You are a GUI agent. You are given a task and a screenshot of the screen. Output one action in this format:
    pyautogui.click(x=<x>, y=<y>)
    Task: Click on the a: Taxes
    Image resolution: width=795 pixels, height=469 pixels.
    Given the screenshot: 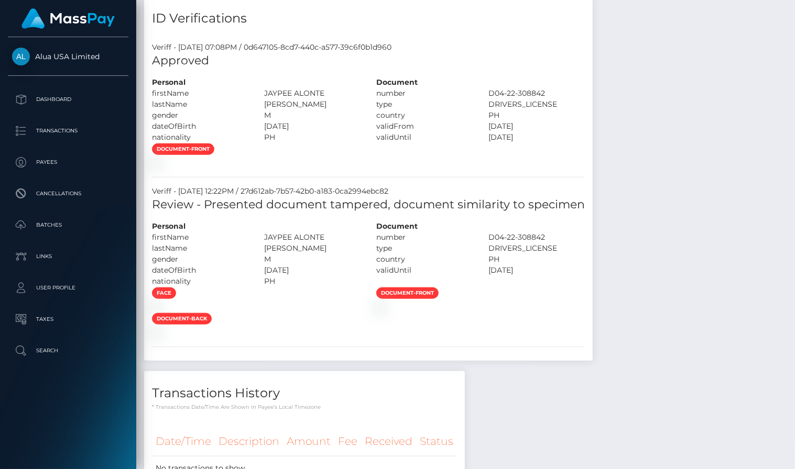 What is the action you would take?
    pyautogui.click(x=68, y=319)
    